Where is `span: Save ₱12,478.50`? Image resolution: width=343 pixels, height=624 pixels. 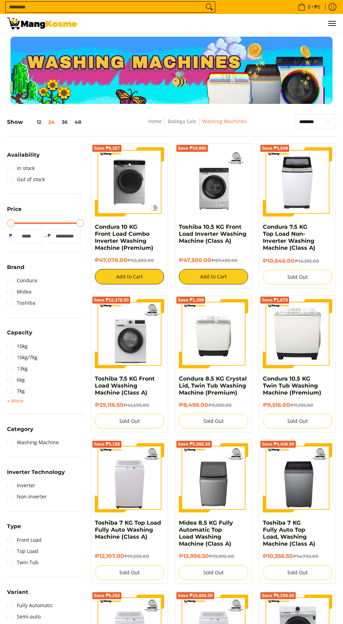
span: Save ₱12,478.50 is located at coordinates (111, 300).